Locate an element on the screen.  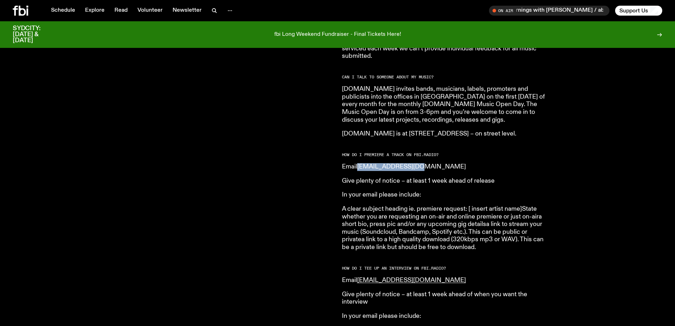
p: A clear subject heading ie. premiere request: [ insert artist name]State whether you are requesti... is located at coordinates (444, 228).